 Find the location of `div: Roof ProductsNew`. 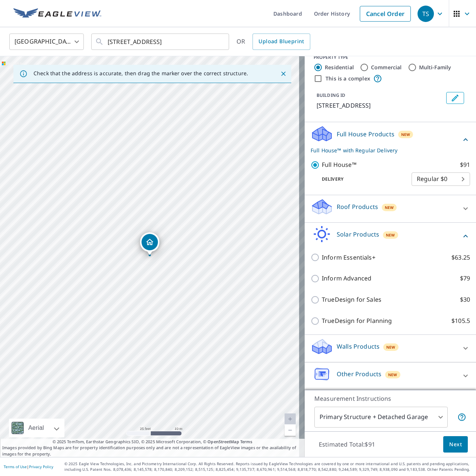

div: Roof ProductsNew is located at coordinates (391, 209).